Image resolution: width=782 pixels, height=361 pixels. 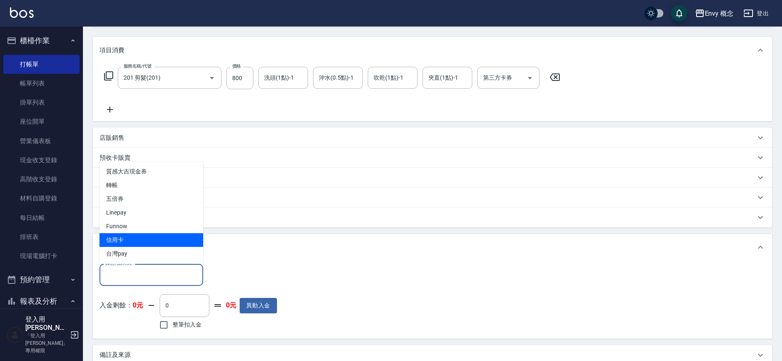 I want to click on img: Logo, so click(x=22, y=12).